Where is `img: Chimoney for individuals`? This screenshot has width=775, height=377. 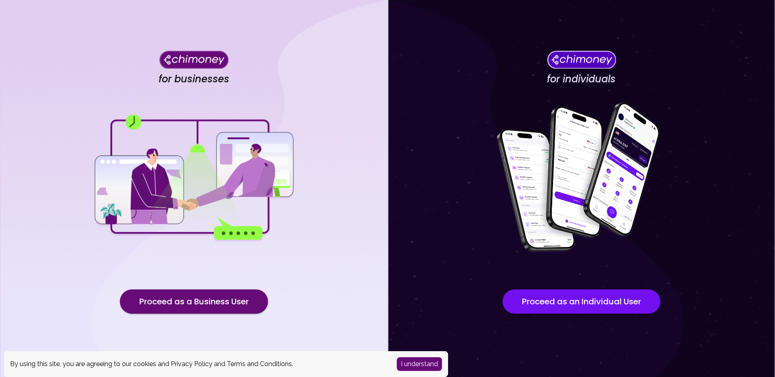 img: Chimoney for individuals is located at coordinates (581, 59).